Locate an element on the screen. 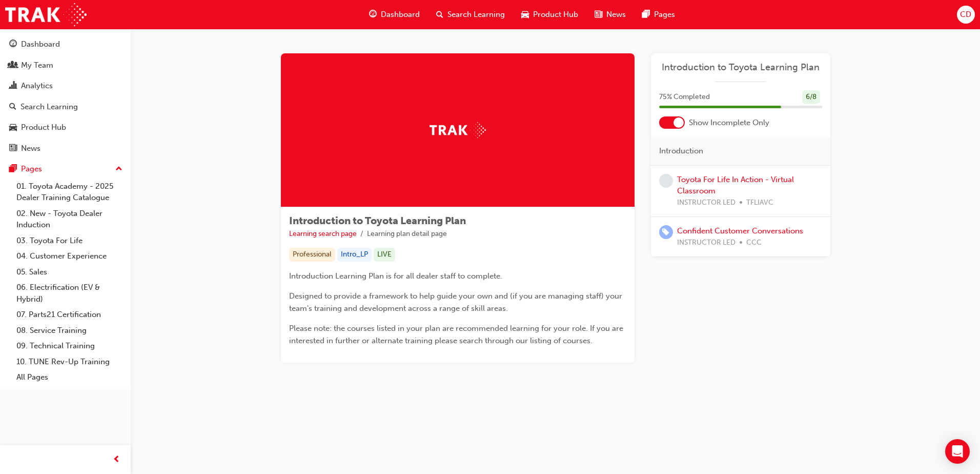 The width and height of the screenshot is (980, 474). div: Open Intercom Messenger is located at coordinates (957, 451).